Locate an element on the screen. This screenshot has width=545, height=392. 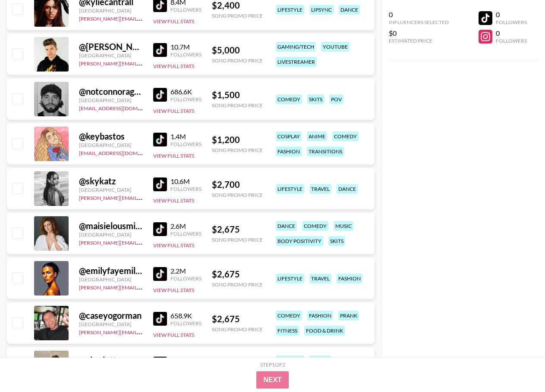
div: lipsync is located at coordinates (321, 10).